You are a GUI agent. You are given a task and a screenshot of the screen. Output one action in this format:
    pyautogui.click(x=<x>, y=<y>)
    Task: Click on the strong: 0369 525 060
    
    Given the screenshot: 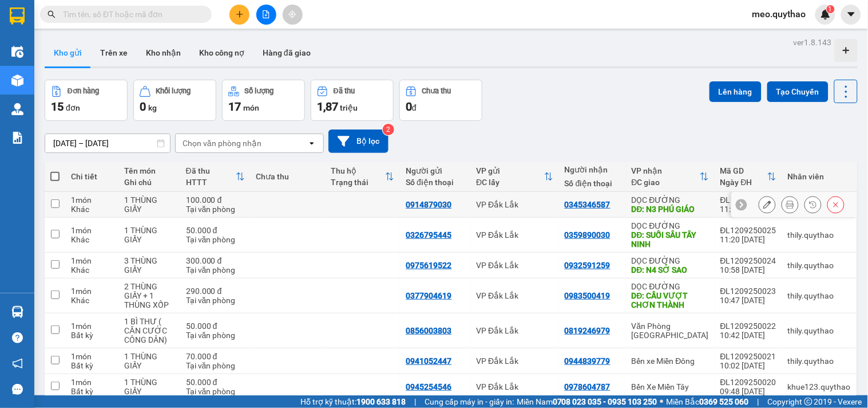 What is the action you would take?
    pyautogui.click(x=725, y=402)
    